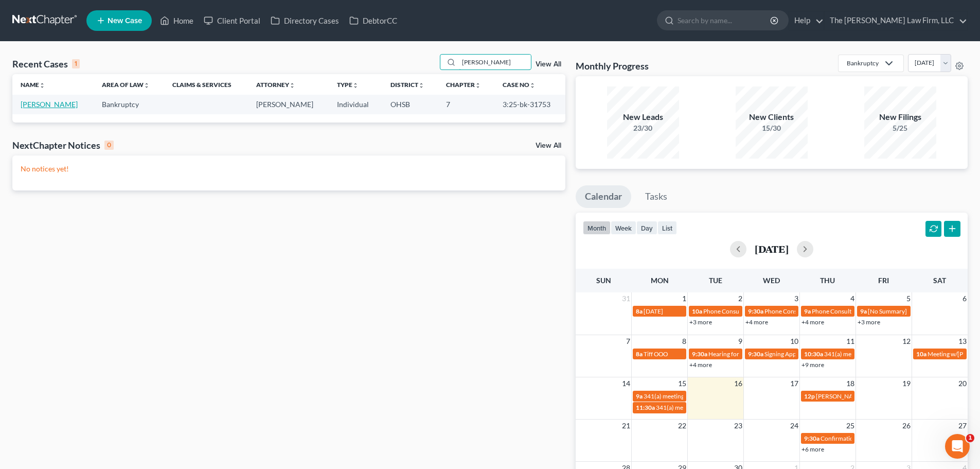 Image resolution: width=980 pixels, height=469 pixels. Describe the element at coordinates (771, 280) in the screenshot. I see `span: Wed` at that location.